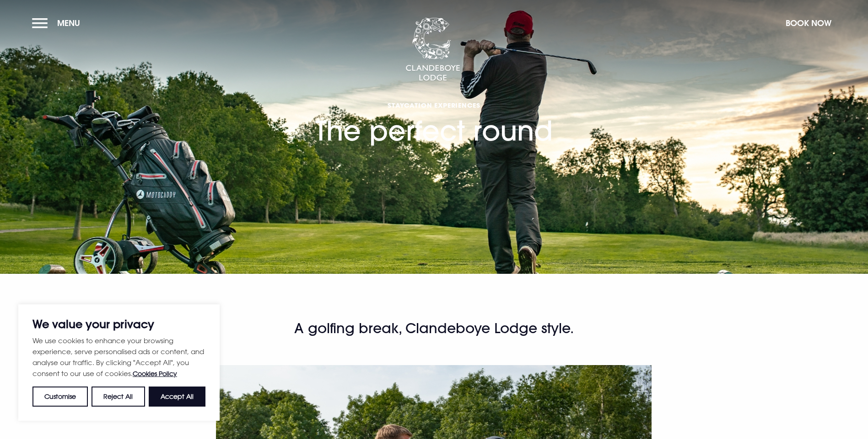  Describe the element at coordinates (434, 106) in the screenshot. I see `span: Staycation Experiences` at that location.